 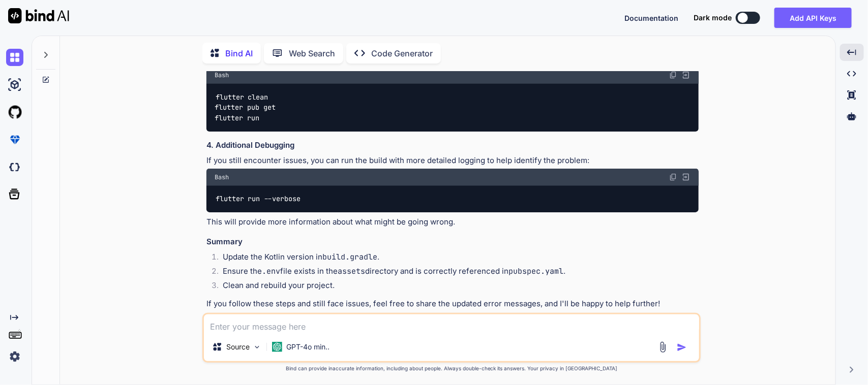 What do you see at coordinates (713, 18) in the screenshot?
I see `span: Dark mode` at bounding box center [713, 18].